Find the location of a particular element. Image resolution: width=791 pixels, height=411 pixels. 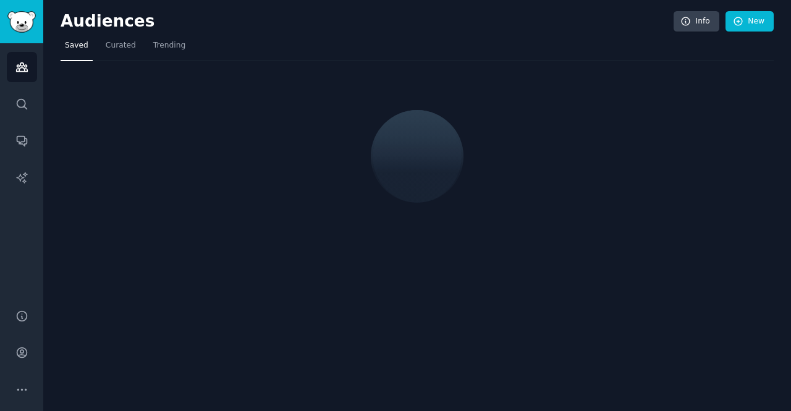

span: Curated is located at coordinates (121, 46).